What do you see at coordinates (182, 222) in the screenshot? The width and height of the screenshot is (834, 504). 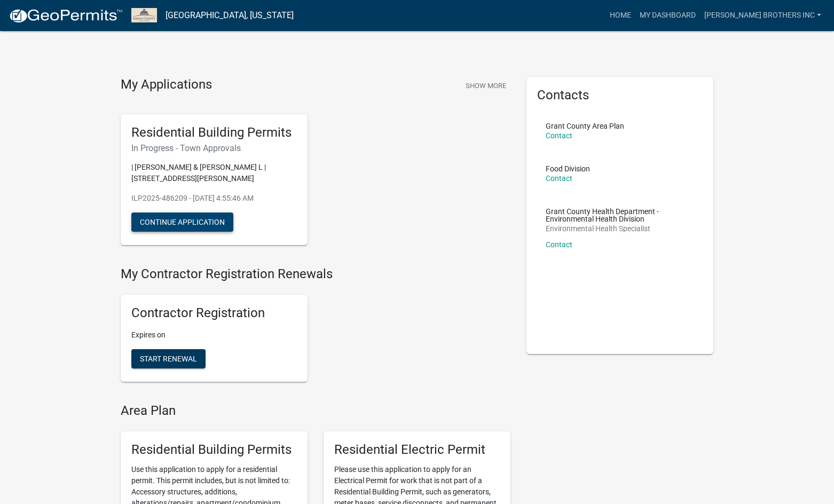 I see `button: Continue Application` at bounding box center [182, 222].